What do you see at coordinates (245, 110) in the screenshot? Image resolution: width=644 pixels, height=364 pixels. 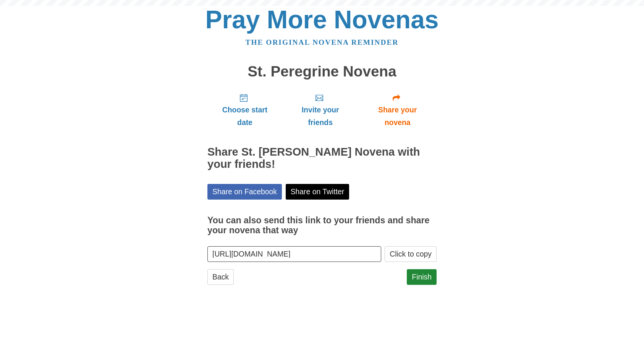 I see `a: Choose start date` at bounding box center [245, 110].